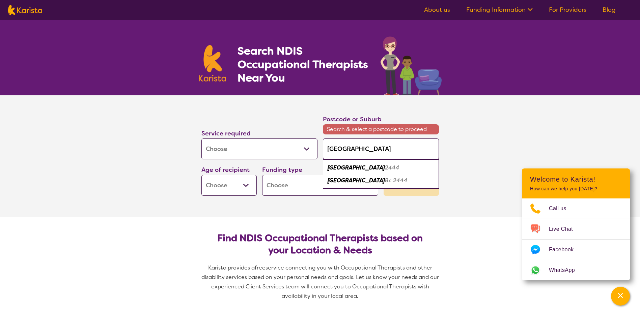 Image resolution: width=640 pixels, height=314 pixels. What do you see at coordinates (567, 10) in the screenshot?
I see `a: For Providers` at bounding box center [567, 10].